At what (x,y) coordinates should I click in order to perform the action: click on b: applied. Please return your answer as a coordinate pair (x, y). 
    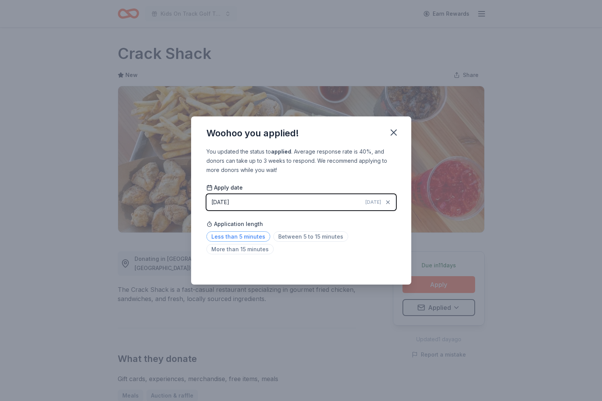
    Looking at the image, I should click on (281, 151).